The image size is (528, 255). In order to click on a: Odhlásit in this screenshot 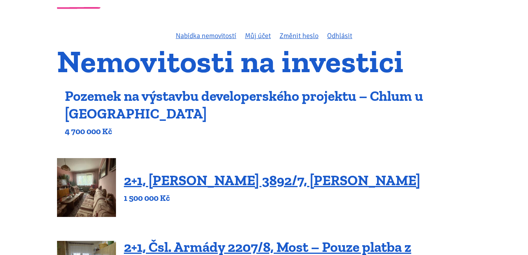, I will do `click(339, 36)`.